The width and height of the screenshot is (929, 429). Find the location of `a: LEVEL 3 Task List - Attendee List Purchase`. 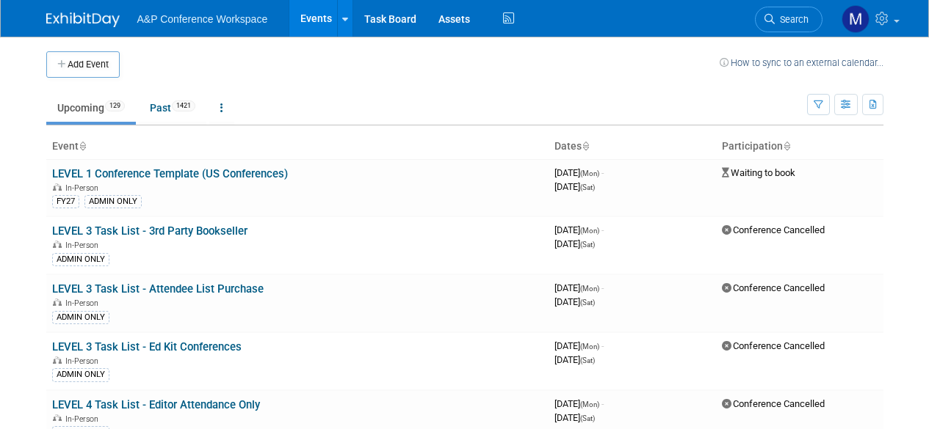

a: LEVEL 3 Task List - Attendee List Purchase is located at coordinates (158, 289).